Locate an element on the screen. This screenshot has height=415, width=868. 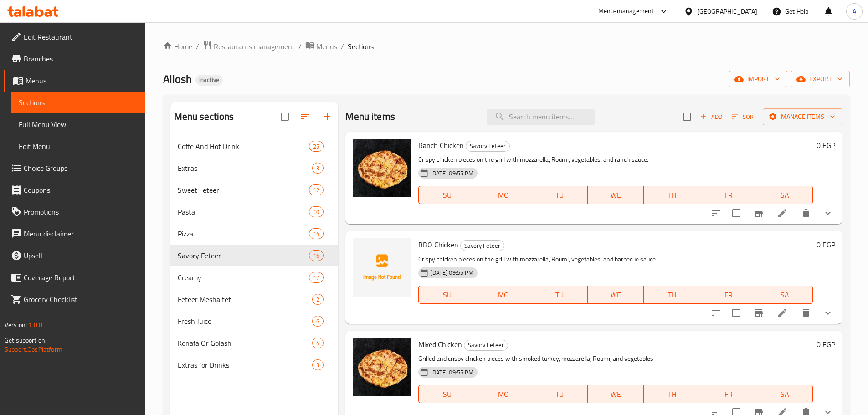
button: Add section is located at coordinates (327, 117).